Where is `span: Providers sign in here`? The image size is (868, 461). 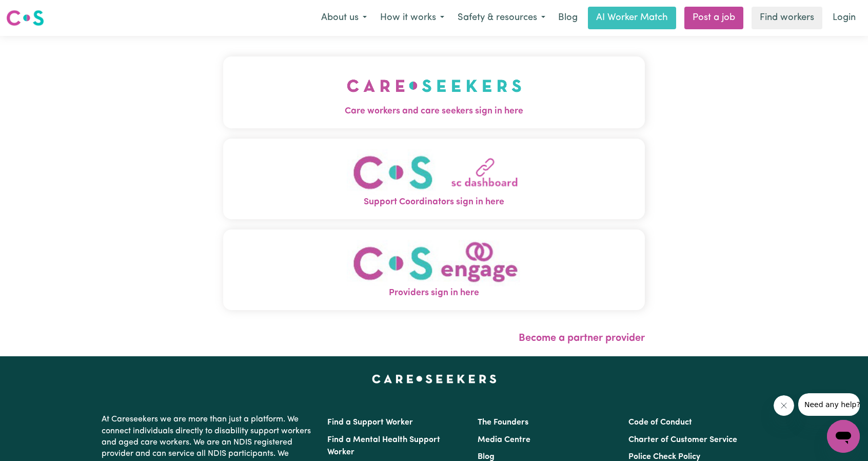
span: Providers sign in here is located at coordinates (434, 293).